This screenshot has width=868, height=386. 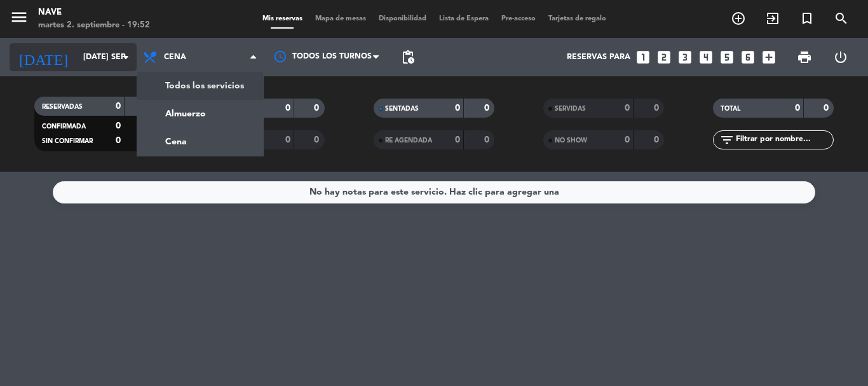 What do you see at coordinates (94, 26) in the screenshot?
I see `div: martes 2. septiembre - 19:52` at bounding box center [94, 26].